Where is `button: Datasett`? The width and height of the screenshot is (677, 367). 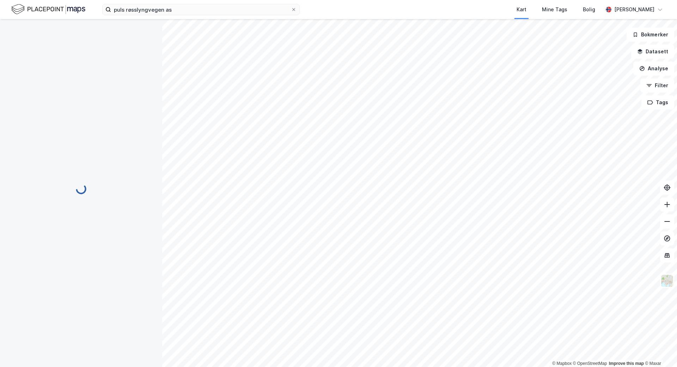 button: Datasett is located at coordinates (653, 52).